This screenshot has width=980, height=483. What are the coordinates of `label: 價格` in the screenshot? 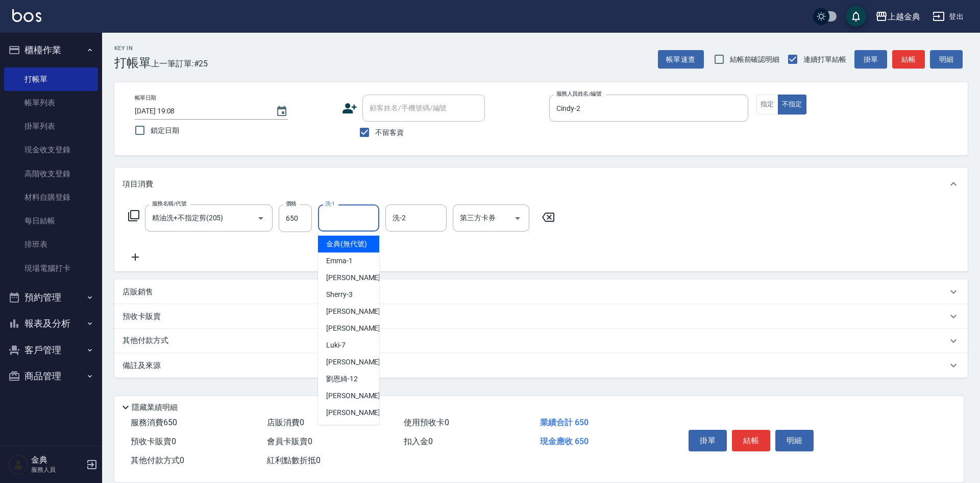 It's located at (291, 203).